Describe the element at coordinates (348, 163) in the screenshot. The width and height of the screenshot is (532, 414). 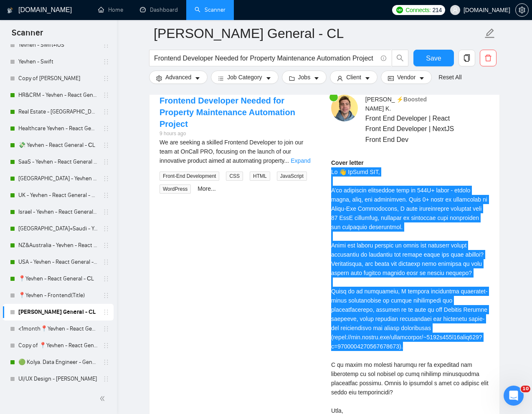
I see `strong: Cover letter` at that location.